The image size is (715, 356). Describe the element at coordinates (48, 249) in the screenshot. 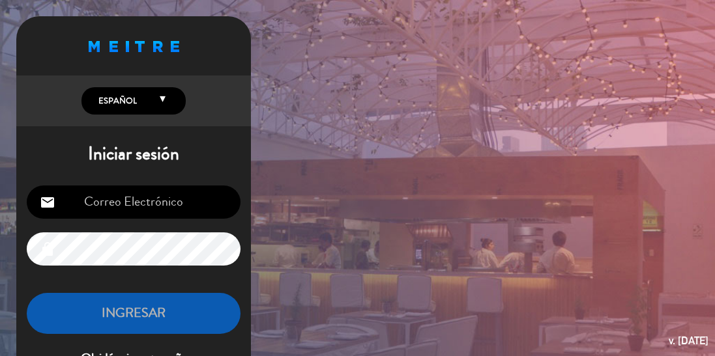

I see `i: lock` at that location.